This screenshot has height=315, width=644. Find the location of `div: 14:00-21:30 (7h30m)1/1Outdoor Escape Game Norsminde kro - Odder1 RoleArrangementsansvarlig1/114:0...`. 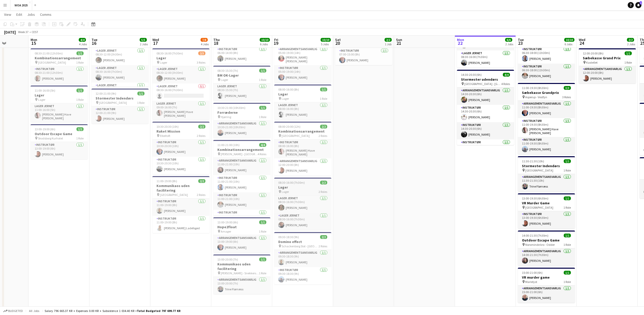

div: 14:00-21:30 (7h30m)1/1Outdoor Escape Game Norsminde kro - Odder1 RoleArrangementsansvarlig1/114:0... is located at coordinates (547, 248).